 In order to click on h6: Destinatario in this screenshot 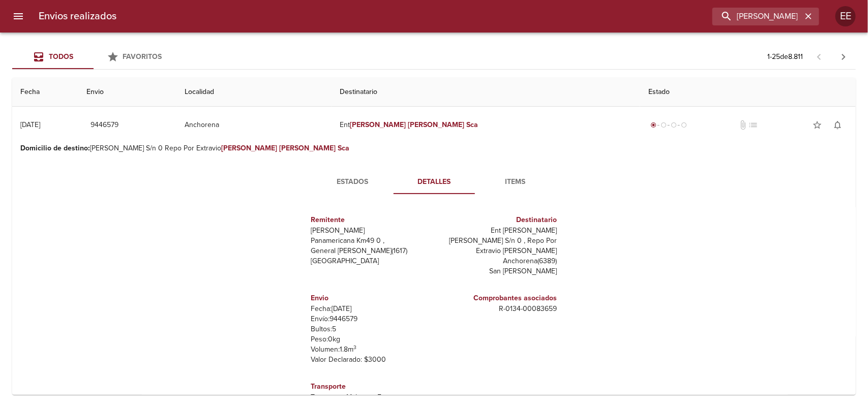, I will do `click(498, 220)`.